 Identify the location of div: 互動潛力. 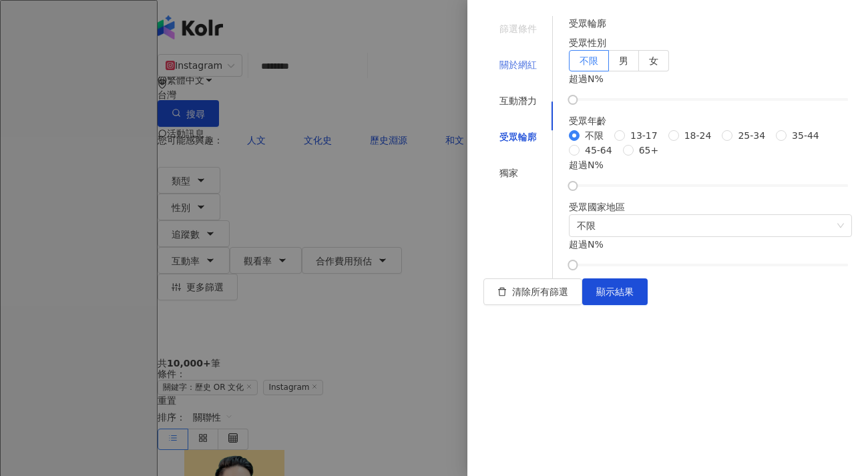
(518, 101).